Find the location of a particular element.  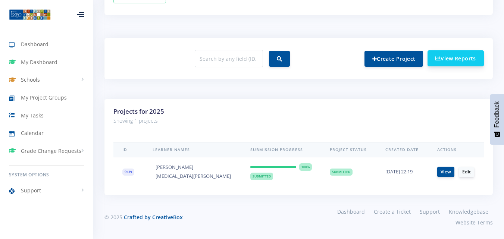

th: Actions is located at coordinates (456, 150).